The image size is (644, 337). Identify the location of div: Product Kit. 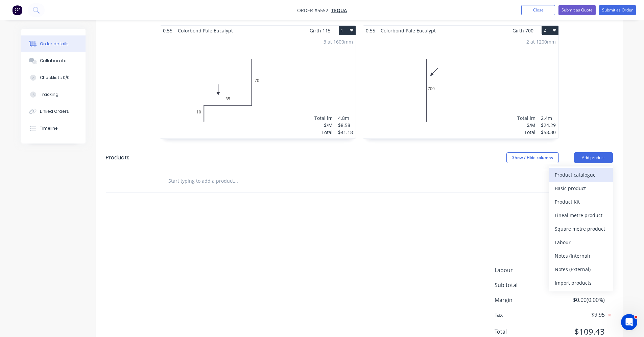
(581, 202).